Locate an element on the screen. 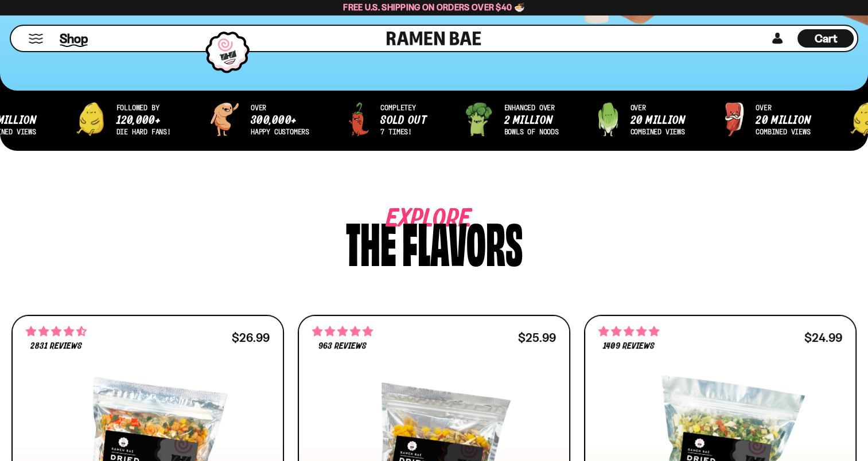 The image size is (868, 461). span: 1409 reviews is located at coordinates (628, 346).